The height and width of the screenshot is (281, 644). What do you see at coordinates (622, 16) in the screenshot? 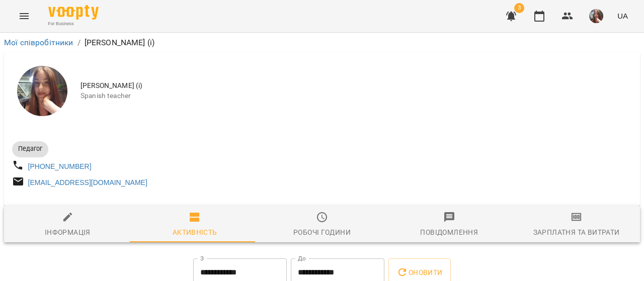
I see `button: UA` at bounding box center [622, 16].